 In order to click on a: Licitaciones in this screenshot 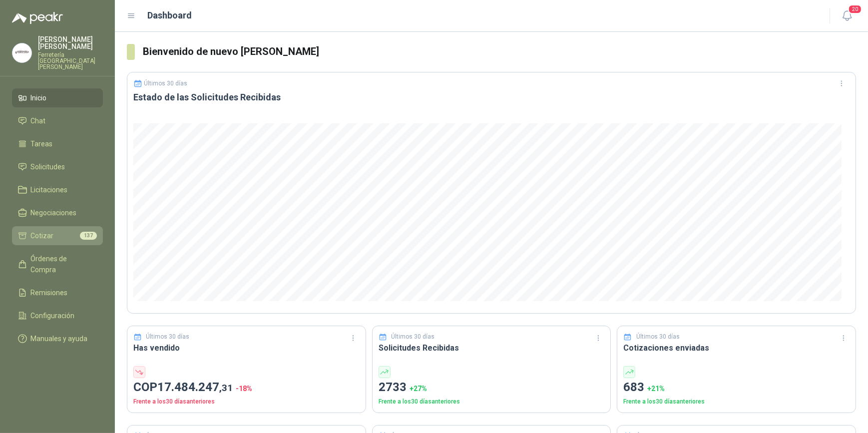, I will do `click(57, 190)`.